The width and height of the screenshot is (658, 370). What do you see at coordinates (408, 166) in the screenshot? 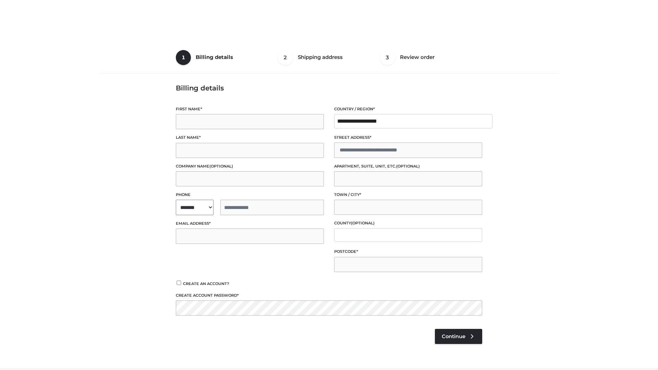
I see `label: Apartment, suite, unit, etc.` at bounding box center [408, 166].